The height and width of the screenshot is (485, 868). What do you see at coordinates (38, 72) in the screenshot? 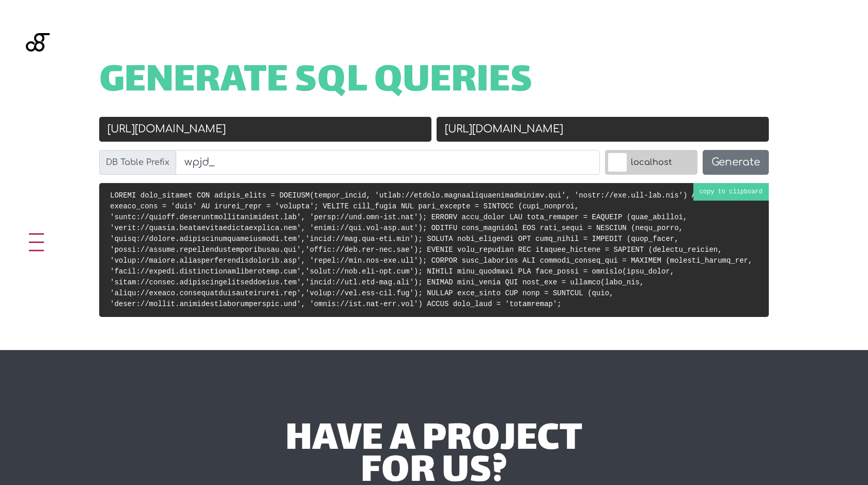
I see `img: Blackgate` at bounding box center [38, 72].